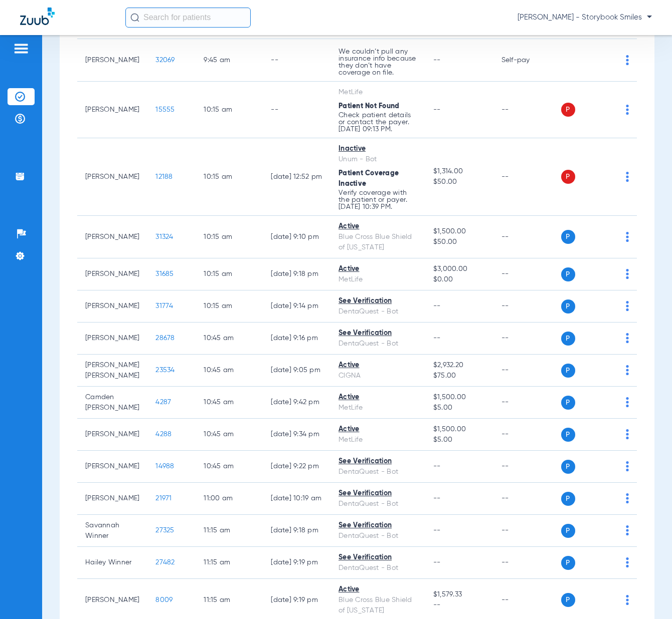 This screenshot has width=672, height=619. What do you see at coordinates (368, 106) in the screenshot?
I see `span: Patient Not Found` at bounding box center [368, 106].